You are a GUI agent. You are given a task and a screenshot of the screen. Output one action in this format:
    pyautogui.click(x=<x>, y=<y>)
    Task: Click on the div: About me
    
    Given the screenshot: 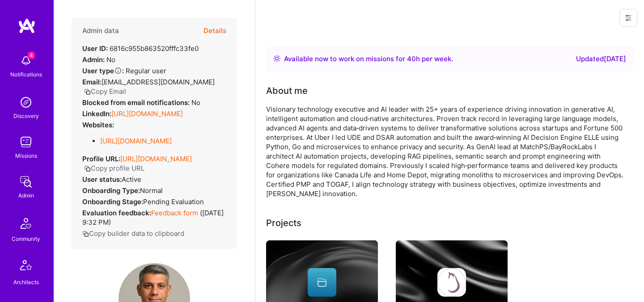 What is the action you would take?
    pyautogui.click(x=287, y=91)
    